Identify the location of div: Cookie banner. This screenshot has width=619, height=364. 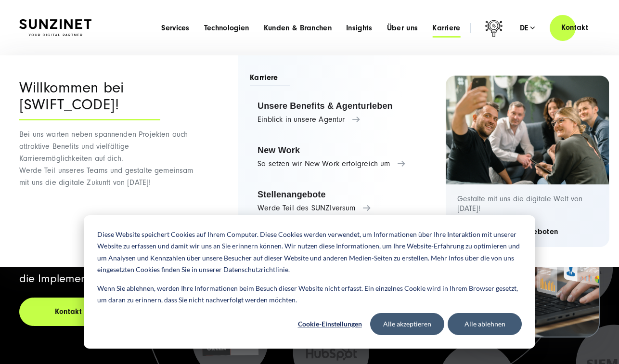
(310, 281).